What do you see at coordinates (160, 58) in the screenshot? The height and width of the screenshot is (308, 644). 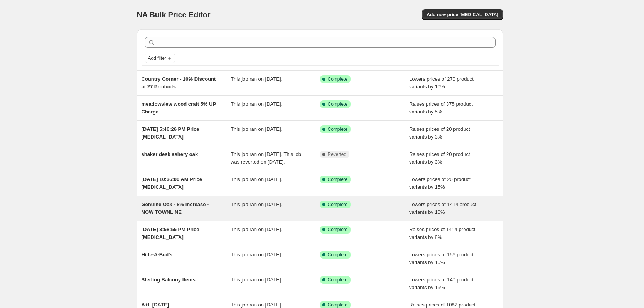 I see `button: Add filter` at bounding box center [160, 58].